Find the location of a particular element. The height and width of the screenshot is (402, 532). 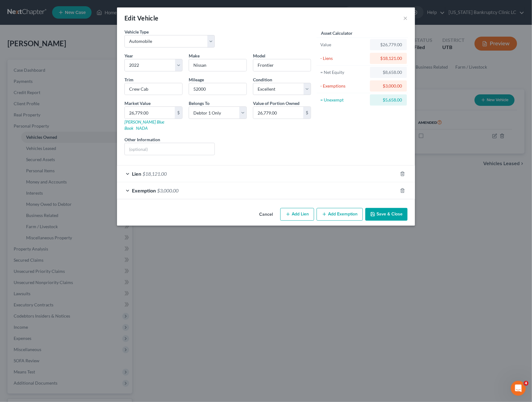

input: ex. Altima is located at coordinates (282, 65).